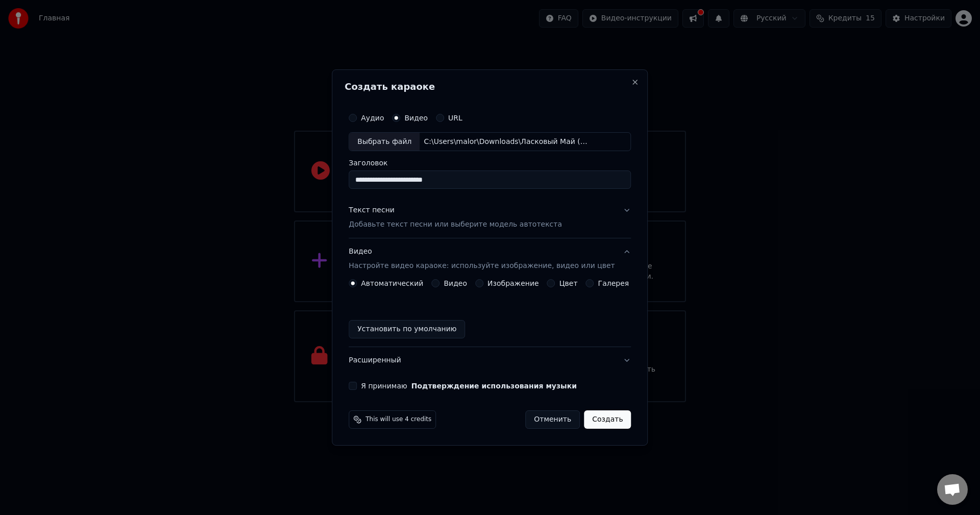 The height and width of the screenshot is (515, 980). Describe the element at coordinates (372, 211) in the screenshot. I see `div: Текст песни` at that location.